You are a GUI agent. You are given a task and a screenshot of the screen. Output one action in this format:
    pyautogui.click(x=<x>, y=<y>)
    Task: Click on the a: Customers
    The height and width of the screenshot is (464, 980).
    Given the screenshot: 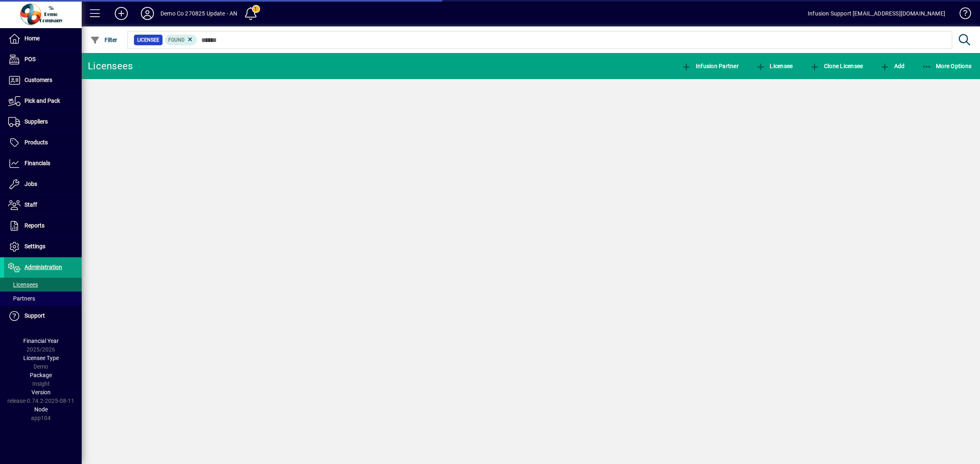 What is the action you would take?
    pyautogui.click(x=43, y=80)
    